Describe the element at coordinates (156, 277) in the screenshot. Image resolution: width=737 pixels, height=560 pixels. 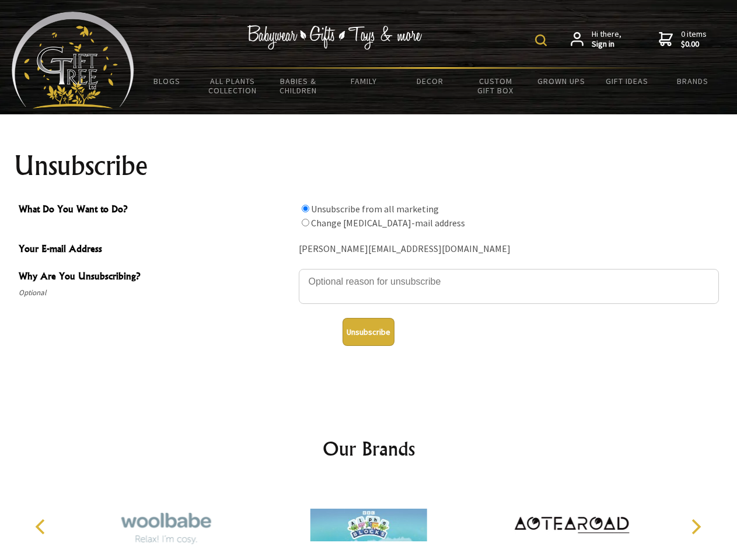
I see `span: Why Are You Unsubscribing?` at that location.